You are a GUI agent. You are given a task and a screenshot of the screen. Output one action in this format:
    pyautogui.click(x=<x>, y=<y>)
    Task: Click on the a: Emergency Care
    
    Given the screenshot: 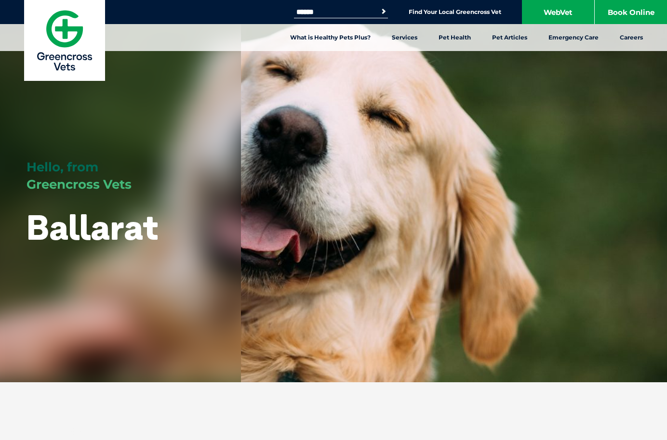 What is the action you would take?
    pyautogui.click(x=573, y=38)
    